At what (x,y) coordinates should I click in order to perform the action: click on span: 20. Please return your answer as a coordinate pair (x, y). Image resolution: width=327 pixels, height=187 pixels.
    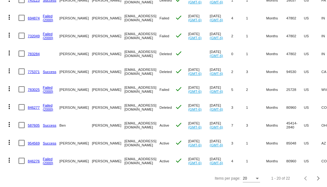
    Looking at the image, I should click on (245, 179).